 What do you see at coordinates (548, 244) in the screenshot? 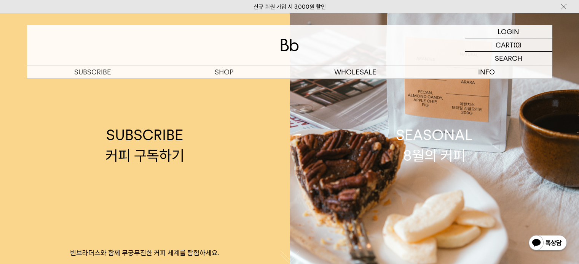
I see `img: 카카오톡 채널 1:1 채팅 버튼` at bounding box center [548, 244].